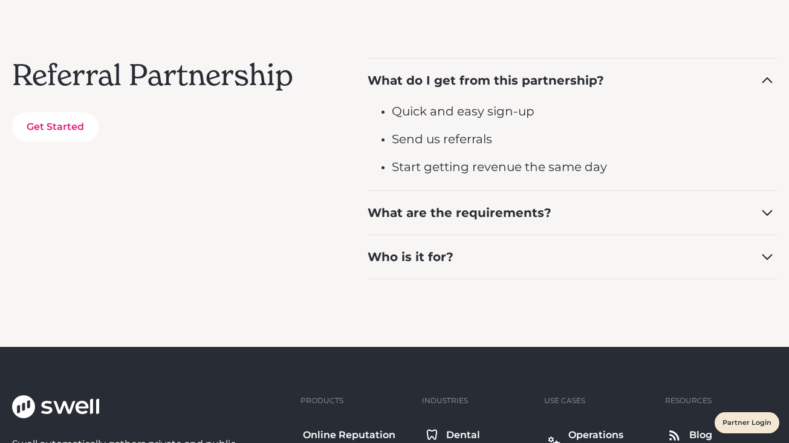 The height and width of the screenshot is (443, 789). Describe the element at coordinates (410, 257) in the screenshot. I see `div: Who is it for?` at that location.